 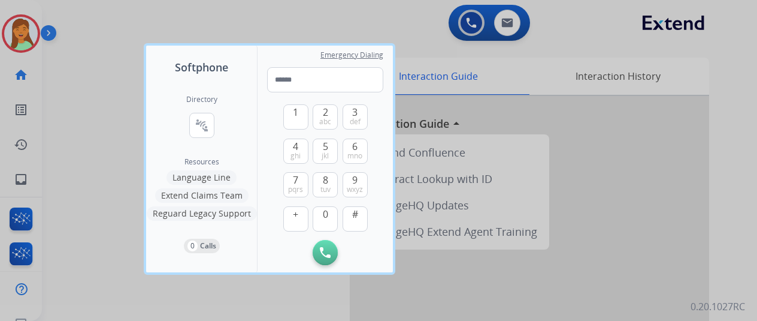 I want to click on span: tuv, so click(x=325, y=189).